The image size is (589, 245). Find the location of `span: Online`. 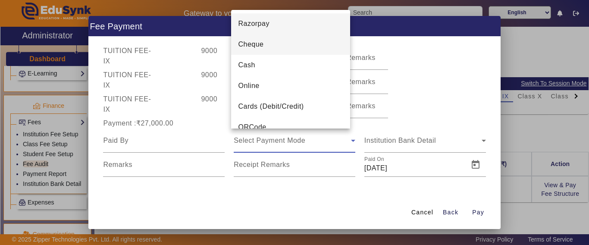

span: Online is located at coordinates (248, 86).